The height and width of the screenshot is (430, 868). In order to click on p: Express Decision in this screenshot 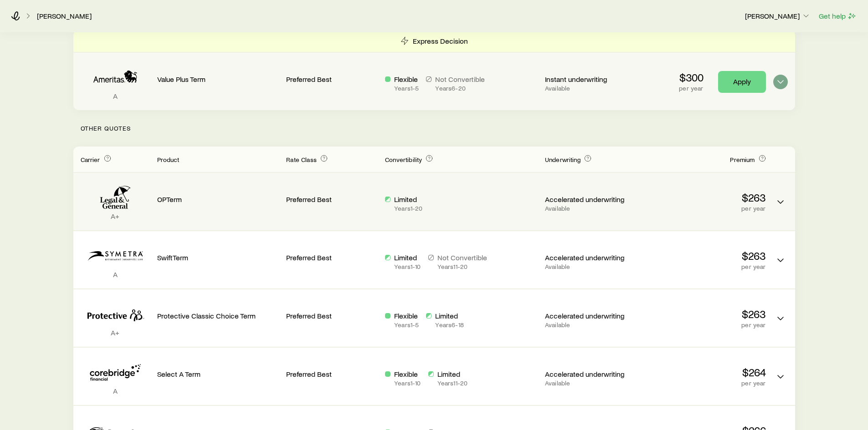, I will do `click(440, 41)`.